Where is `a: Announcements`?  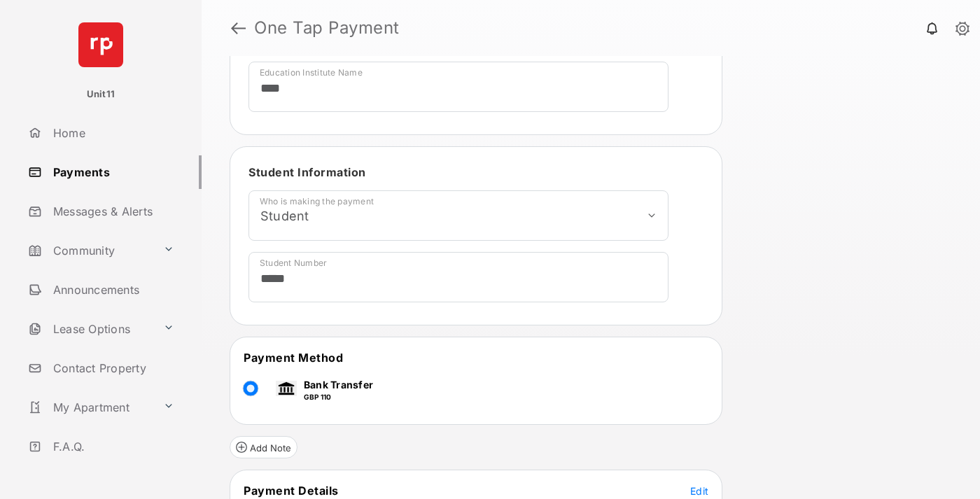 a: Announcements is located at coordinates (112, 290).